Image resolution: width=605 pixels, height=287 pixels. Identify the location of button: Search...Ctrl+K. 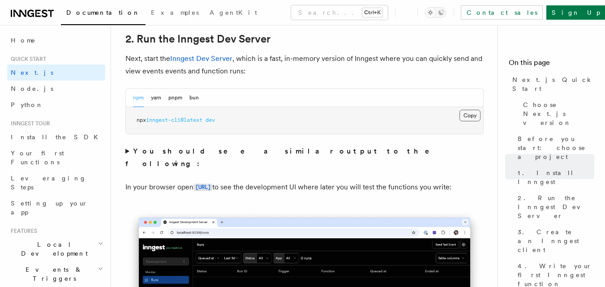
(340, 13).